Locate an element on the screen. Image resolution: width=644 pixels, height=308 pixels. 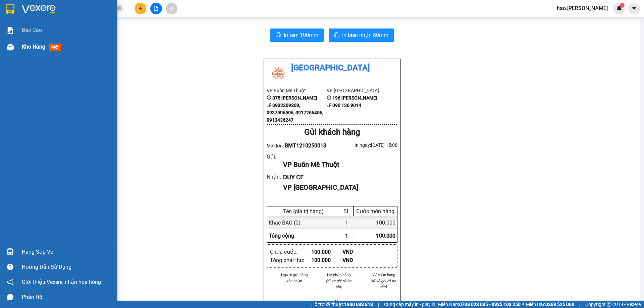
div: Gửi khách hàng is located at coordinates (332, 132).